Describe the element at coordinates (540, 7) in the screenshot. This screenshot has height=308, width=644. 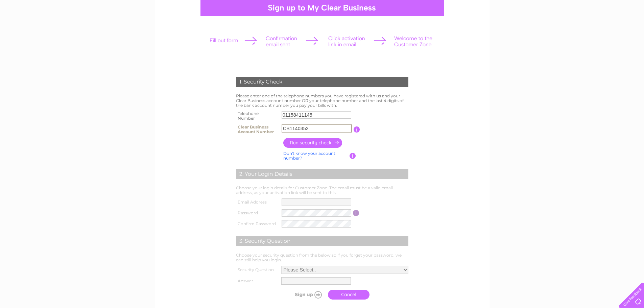
I see `span: 0333 014 3131` at that location.